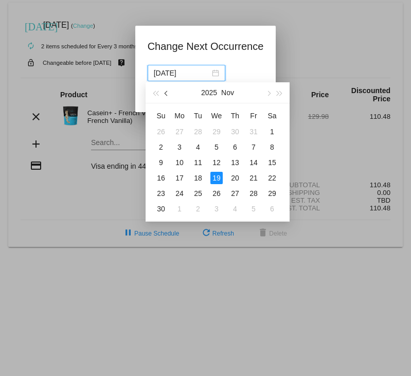  What do you see at coordinates (181, 73) in the screenshot?
I see `input: Select date` at bounding box center [181, 73].